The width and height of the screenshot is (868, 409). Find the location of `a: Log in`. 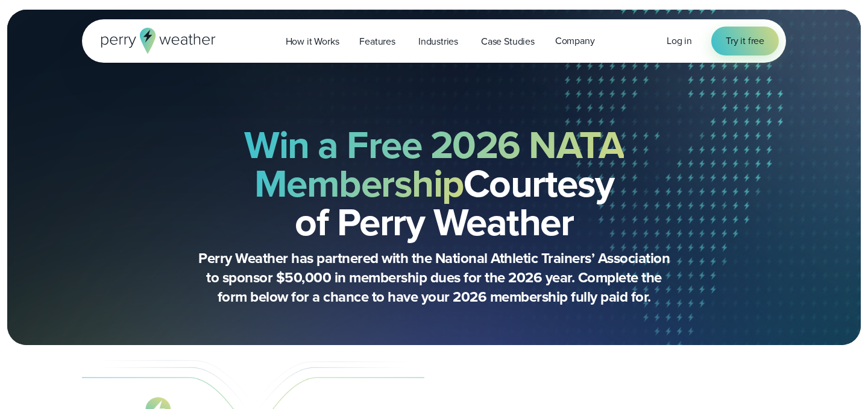

a: Log in is located at coordinates (679, 41).